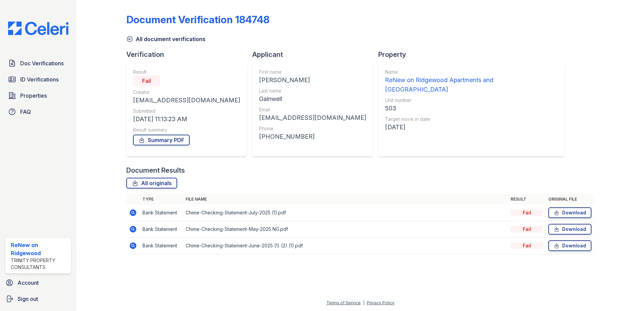 This screenshot has width=644, height=311. I want to click on a: Sign out, so click(38, 299).